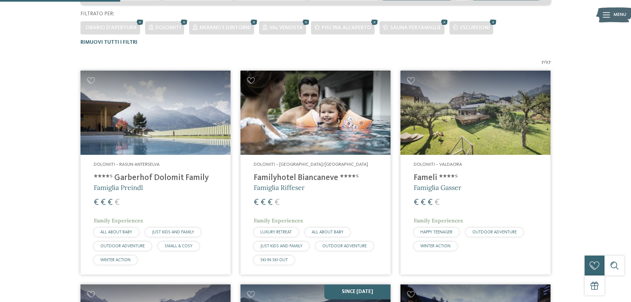 This screenshot has width=631, height=302. Describe the element at coordinates (475, 28) in the screenshot. I see `span: Escursioni` at that location.